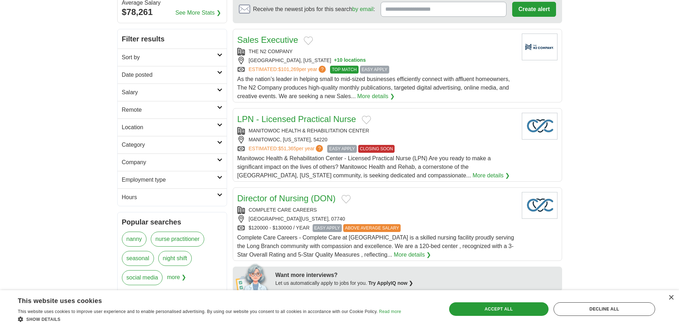 The image size is (679, 328). What do you see at coordinates (374, 87) in the screenshot?
I see `span: As the nation’s leader in helping small to mid-sized businesses efficiently connect with affluent...` at bounding box center [374, 87].